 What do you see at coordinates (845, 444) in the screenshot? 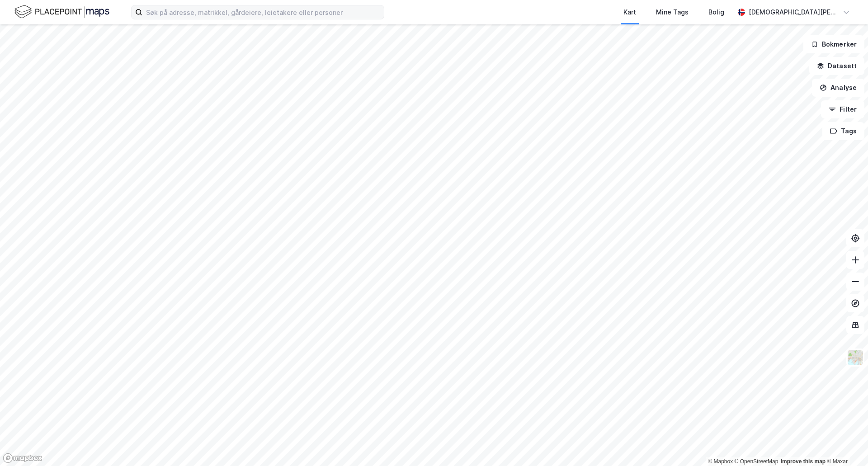
I see `div: Kontrollprogram for chat` at bounding box center [845, 444].